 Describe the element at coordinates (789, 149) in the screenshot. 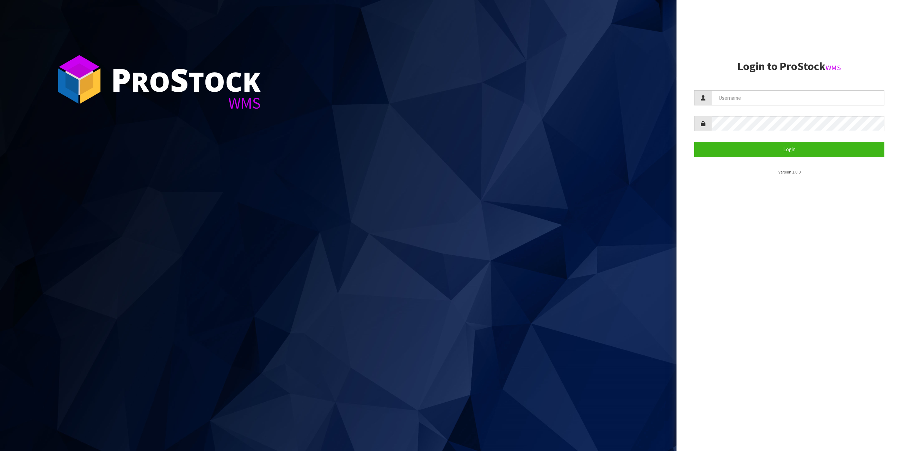

I see `button: Login` at that location.